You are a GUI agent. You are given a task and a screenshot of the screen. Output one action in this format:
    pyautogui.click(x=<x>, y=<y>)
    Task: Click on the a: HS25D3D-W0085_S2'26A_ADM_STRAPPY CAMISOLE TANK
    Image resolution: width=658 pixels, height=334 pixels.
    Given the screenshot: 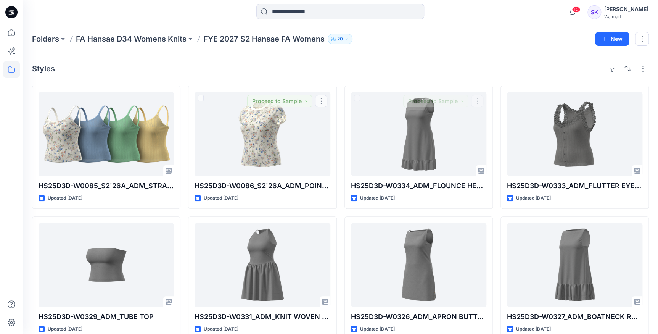 What is the action you would take?
    pyautogui.click(x=106, y=134)
    